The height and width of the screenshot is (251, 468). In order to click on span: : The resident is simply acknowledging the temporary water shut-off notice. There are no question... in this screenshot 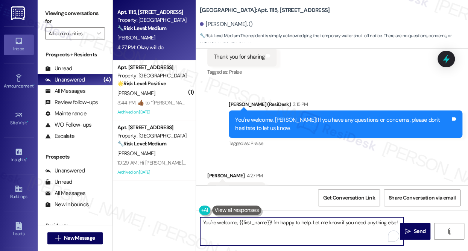, I will do `click(333, 40)`.